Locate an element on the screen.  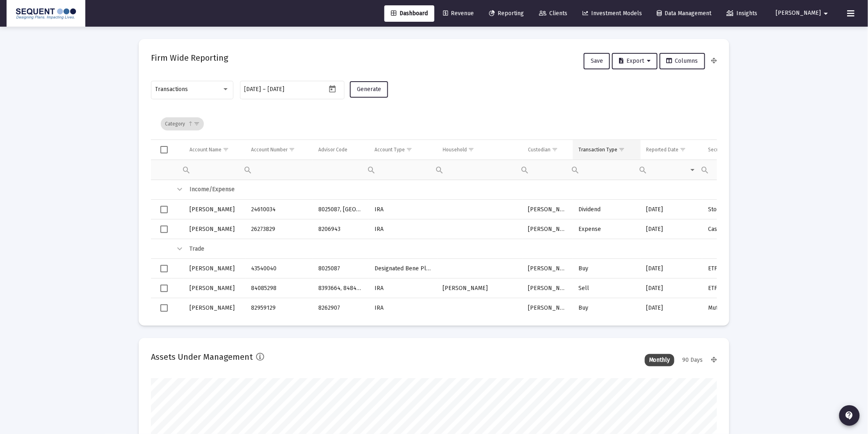
a: Dashboard is located at coordinates (409, 13).